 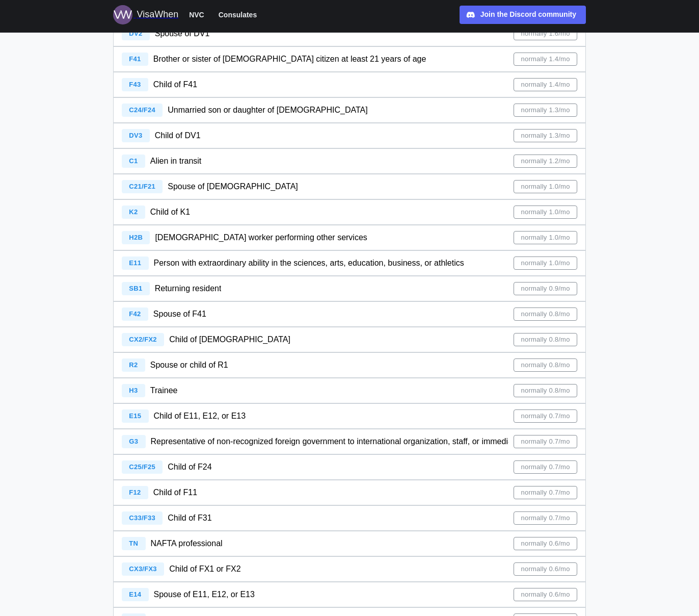 What do you see at coordinates (142, 186) in the screenshot?
I see `span: C21/F21` at bounding box center [142, 186].